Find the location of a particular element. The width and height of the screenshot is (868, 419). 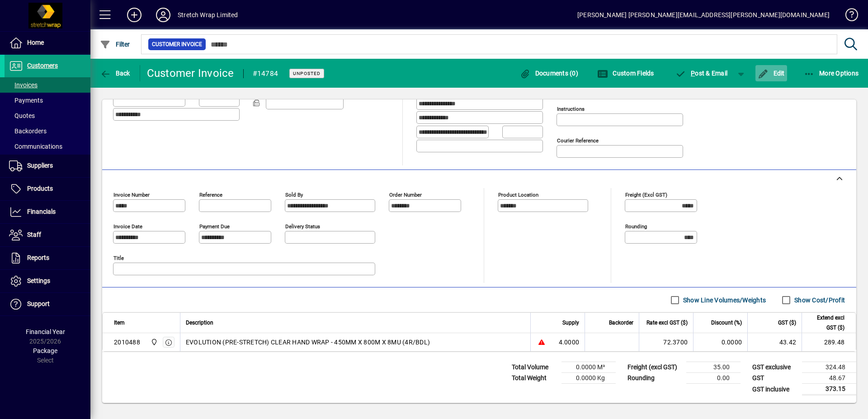

mat-label: Instructions is located at coordinates (571, 109).